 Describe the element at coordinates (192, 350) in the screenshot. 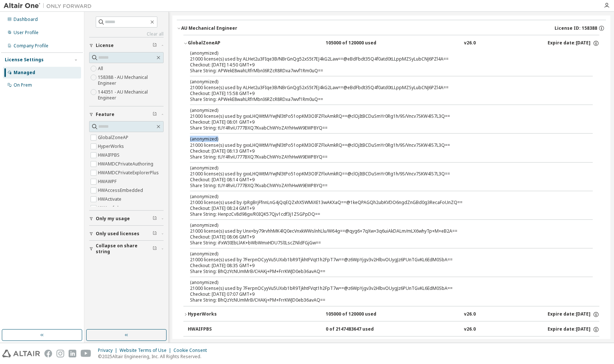

I see `div: Cookie Consent` at that location.